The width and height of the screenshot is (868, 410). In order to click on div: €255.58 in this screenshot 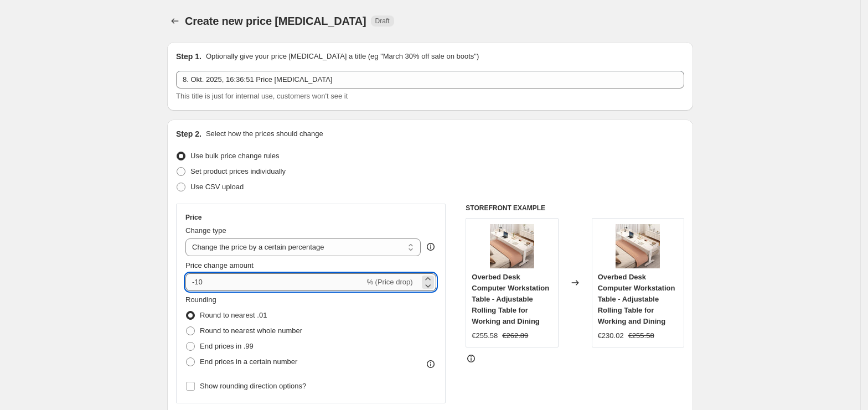, I will do `click(484, 336)`.